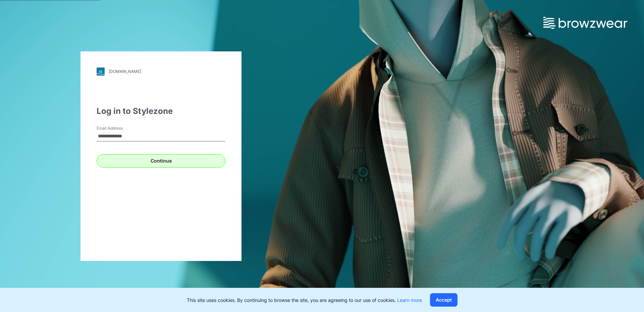  Describe the element at coordinates (161, 111) in the screenshot. I see `div: Log in to Stylezone` at that location.